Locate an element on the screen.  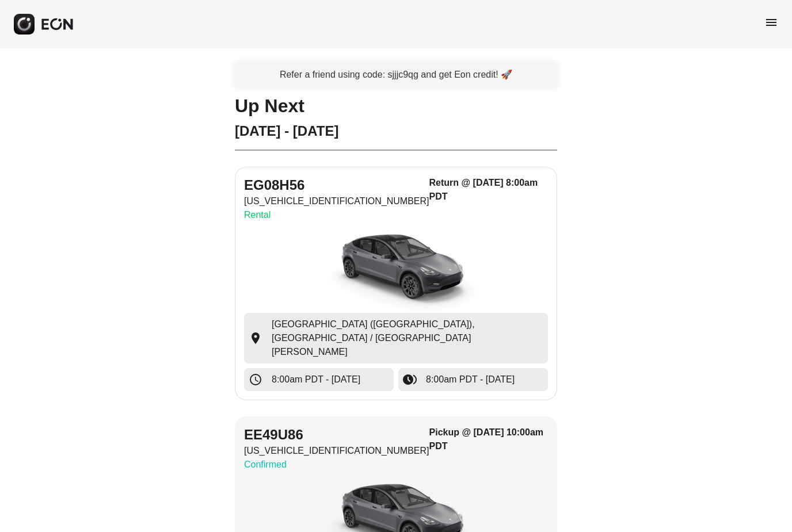
h1: Up Next is located at coordinates (396, 106).